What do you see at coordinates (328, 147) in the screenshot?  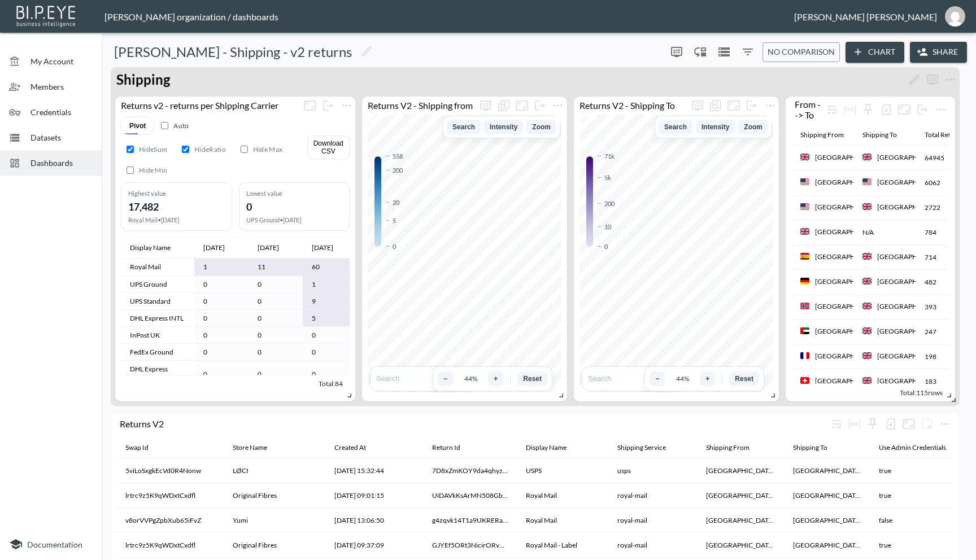 I see `button: Download CSV` at bounding box center [328, 147].